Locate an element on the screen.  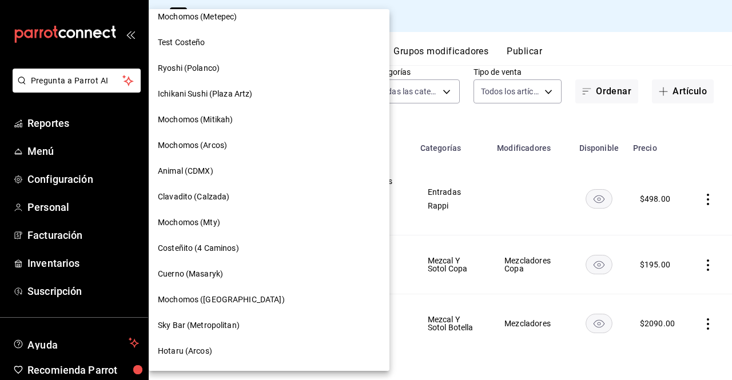
div: Sky Bar (Metropolitan) is located at coordinates (269, 325).